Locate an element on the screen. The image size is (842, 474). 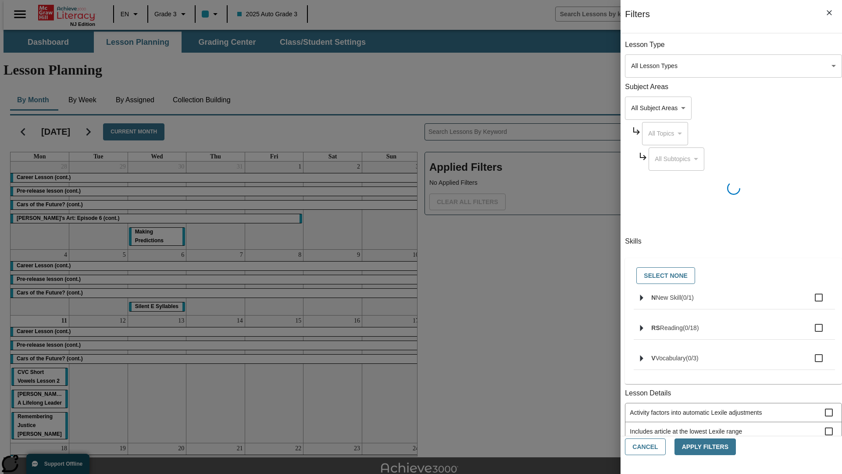
span: 0 skills selected/1 skills in group is located at coordinates (688, 297).